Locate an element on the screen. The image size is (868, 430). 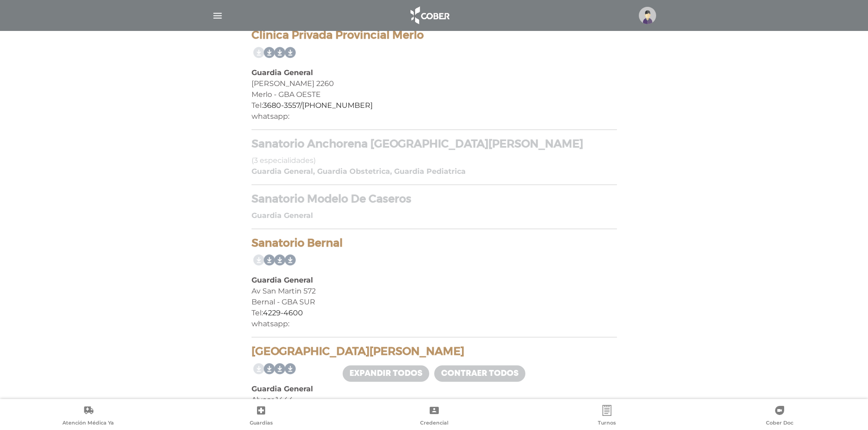
h4: Clinica Privada Provincial Merlo is located at coordinates (434, 35).